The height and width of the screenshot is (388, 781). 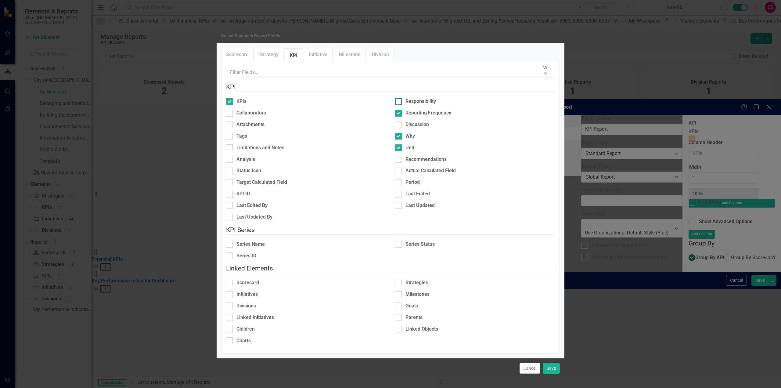 I want to click on button: Cancel, so click(x=530, y=368).